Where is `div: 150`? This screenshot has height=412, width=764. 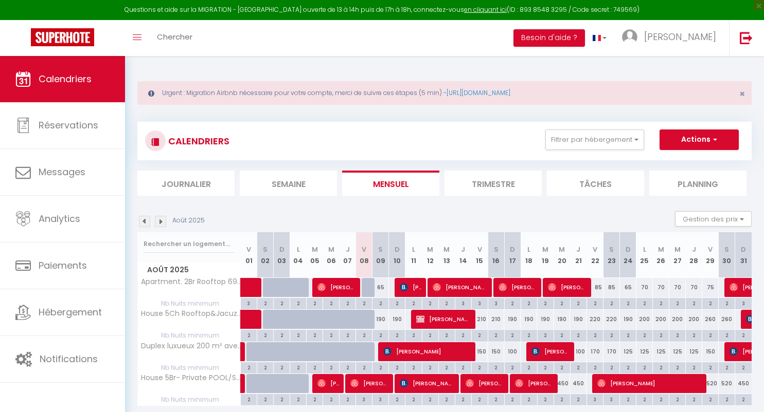
div: 150 is located at coordinates (710, 352).